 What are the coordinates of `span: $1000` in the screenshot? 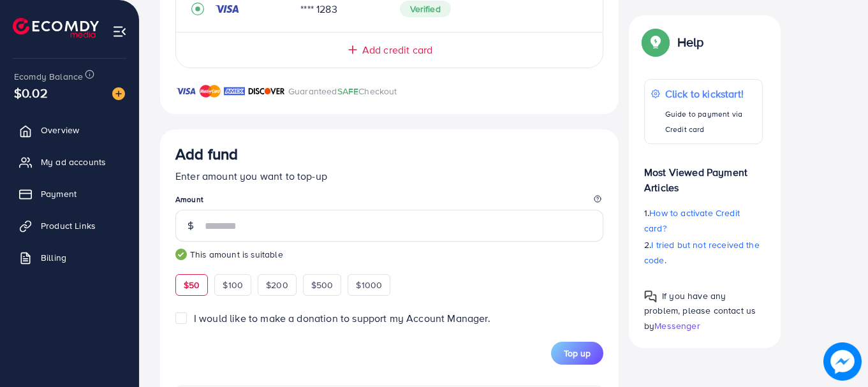 It's located at (369, 285).